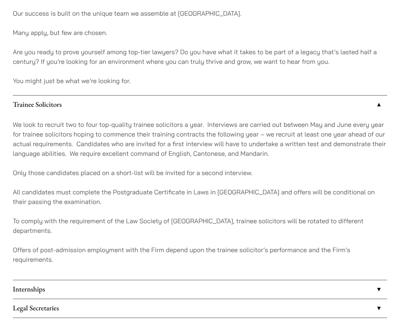 The width and height of the screenshot is (400, 322). I want to click on a: Legal Secretaries, so click(200, 308).